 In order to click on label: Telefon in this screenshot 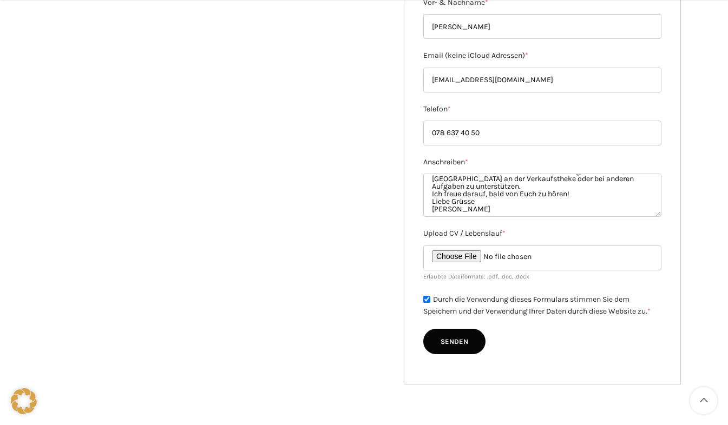, I will do `click(542, 109)`.